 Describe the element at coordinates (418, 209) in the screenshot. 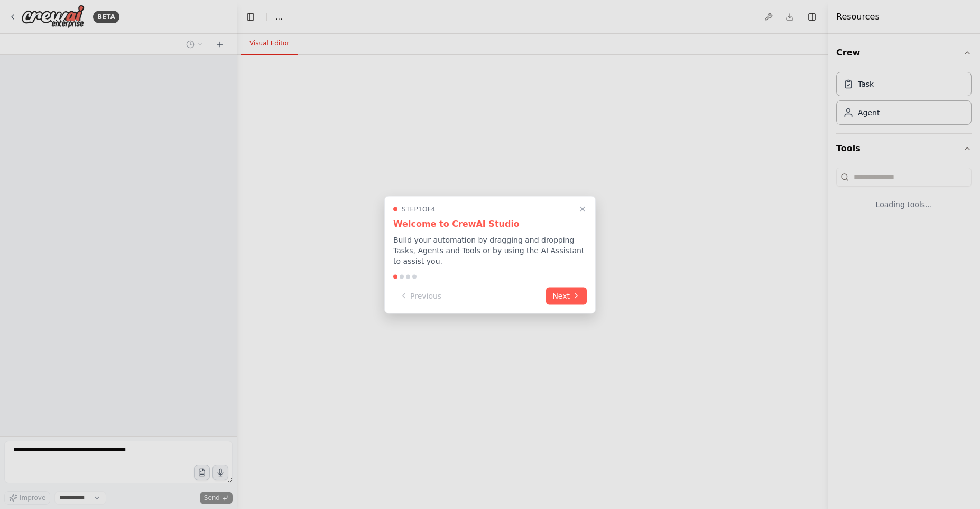

I see `span: Step 1 of 4` at that location.